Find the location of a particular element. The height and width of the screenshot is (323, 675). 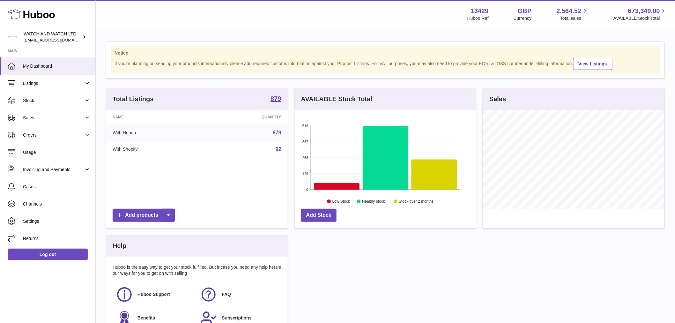

div: Huboo Ref is located at coordinates (478, 18).